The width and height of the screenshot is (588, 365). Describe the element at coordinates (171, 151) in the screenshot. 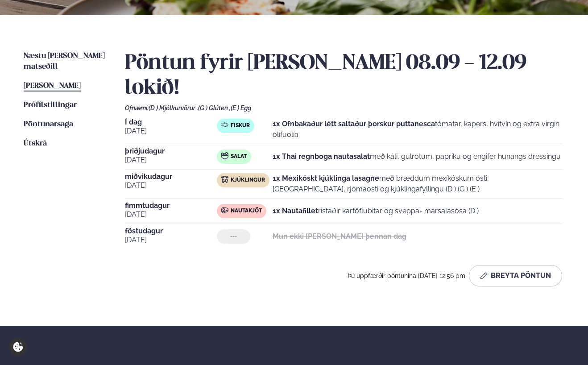

I see `span: þriðjudagur` at that location.